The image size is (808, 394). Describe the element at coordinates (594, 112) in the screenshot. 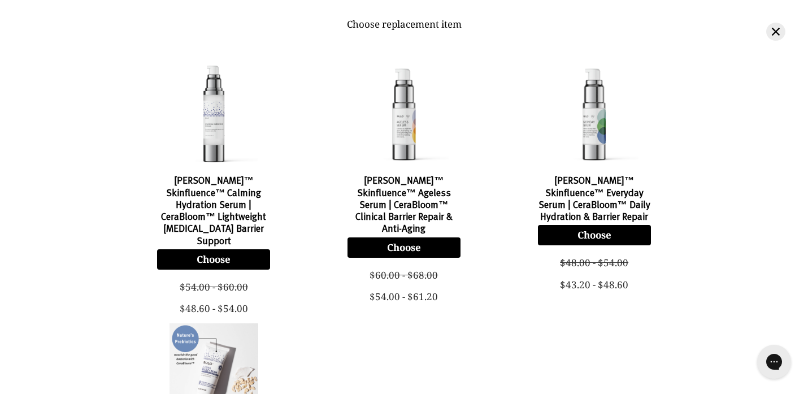

I see `img: RULO™ Skinfluence™ Everyday Serum | CeraBloom™ Daily Hydration & Barrier Repair` at that location.